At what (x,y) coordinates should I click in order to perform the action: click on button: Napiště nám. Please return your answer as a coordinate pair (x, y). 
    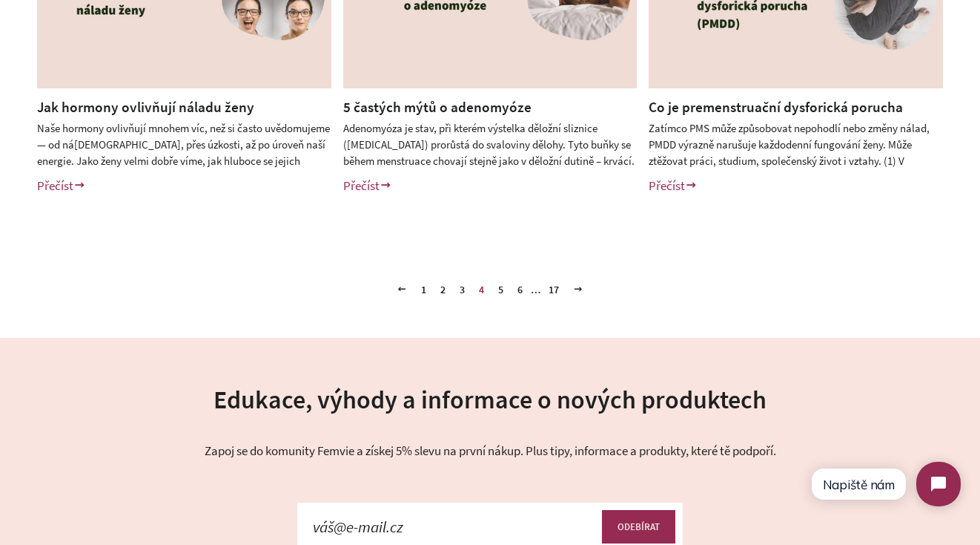
    Looking at the image, I should click on (61, 35).